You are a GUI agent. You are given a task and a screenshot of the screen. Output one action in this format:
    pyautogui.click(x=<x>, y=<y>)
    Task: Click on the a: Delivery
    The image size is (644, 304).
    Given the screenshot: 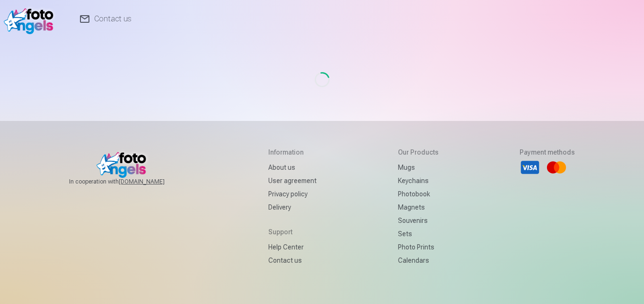 What is the action you would take?
    pyautogui.click(x=293, y=207)
    